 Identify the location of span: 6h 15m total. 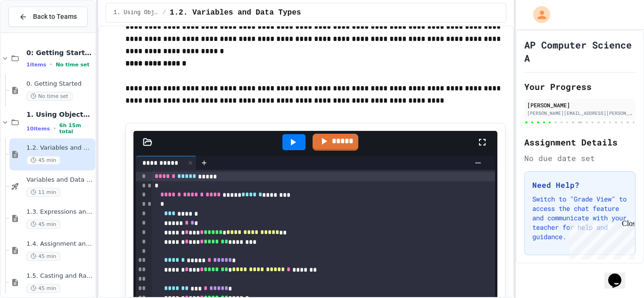
(76, 128).